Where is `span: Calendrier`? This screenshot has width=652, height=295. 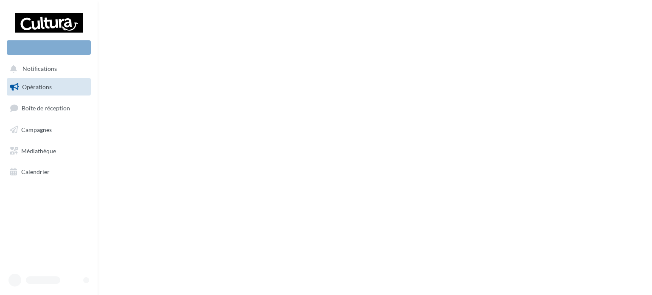
span: Calendrier is located at coordinates (35, 172).